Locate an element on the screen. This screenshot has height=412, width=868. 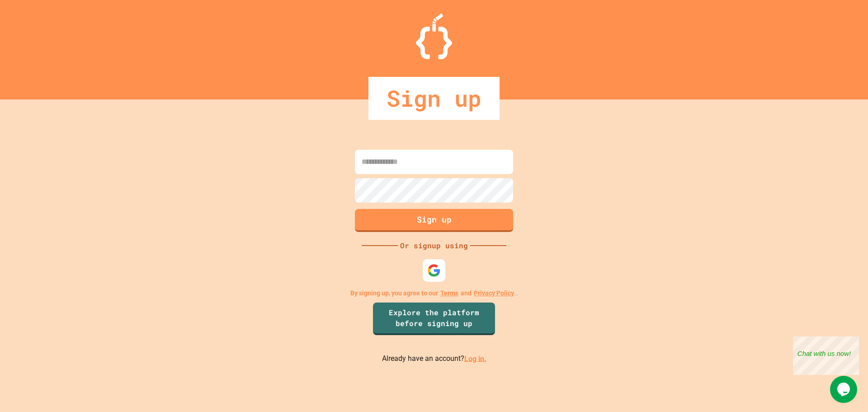
p: By signing up, you agree to our and . is located at coordinates (434, 293).